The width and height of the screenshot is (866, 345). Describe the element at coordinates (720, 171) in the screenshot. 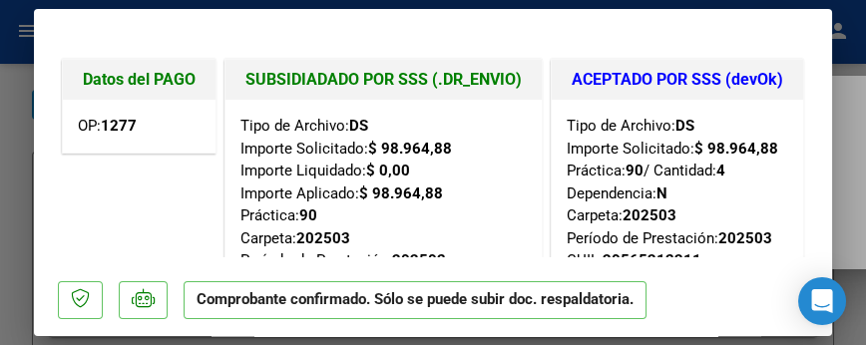

I see `strong: 4` at that location.